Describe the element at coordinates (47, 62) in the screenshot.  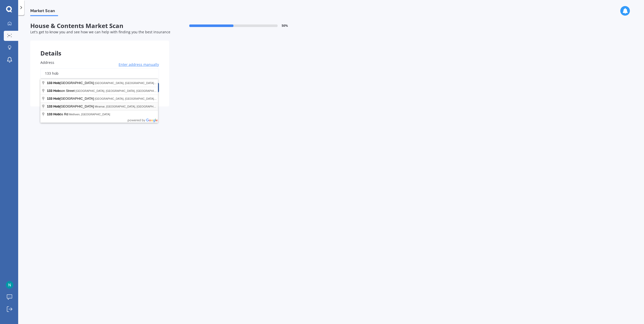
I see `span: Address` at that location.